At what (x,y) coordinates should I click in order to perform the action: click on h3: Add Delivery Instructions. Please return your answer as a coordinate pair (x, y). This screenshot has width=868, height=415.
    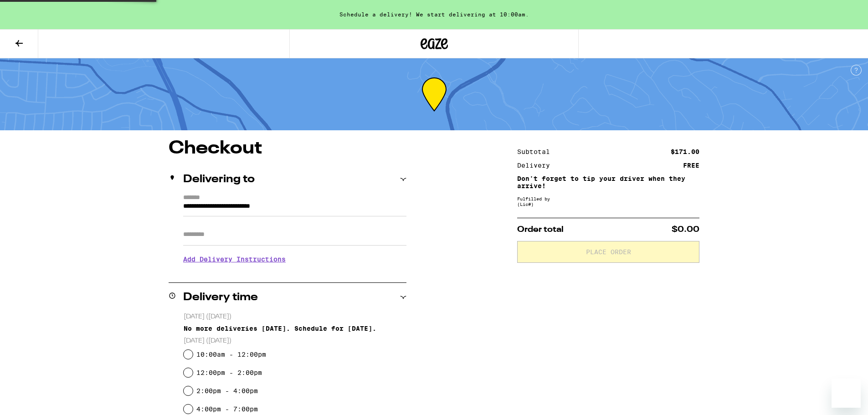
    Looking at the image, I should click on (295, 259).